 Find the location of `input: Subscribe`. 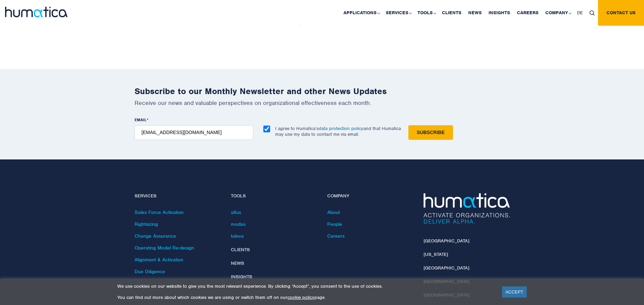

input: Subscribe is located at coordinates (431, 132).